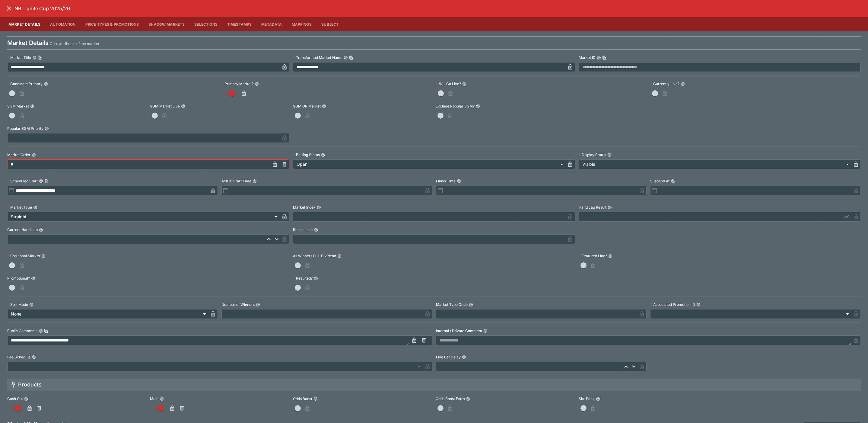  What do you see at coordinates (673, 181) in the screenshot?
I see `button: Suspend At` at bounding box center [673, 181].